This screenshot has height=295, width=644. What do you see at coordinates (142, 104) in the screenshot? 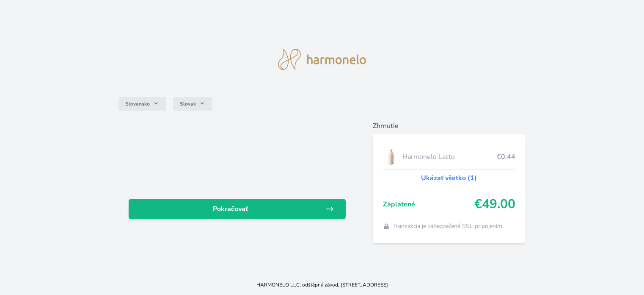
I see `button: Slovensko` at bounding box center [142, 104].